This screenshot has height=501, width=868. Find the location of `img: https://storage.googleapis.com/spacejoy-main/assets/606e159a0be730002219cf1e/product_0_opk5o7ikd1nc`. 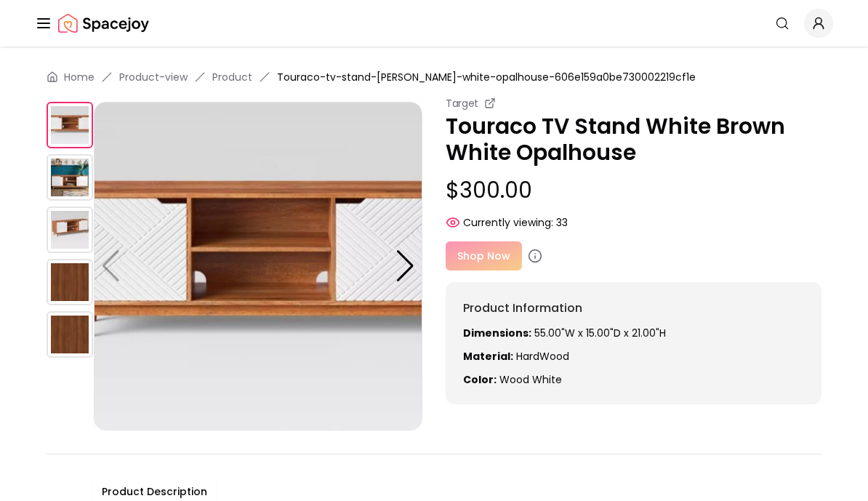

img: https://storage.googleapis.com/spacejoy-main/assets/606e159a0be730002219cf1e/product_0_opk5o7ikd1nc is located at coordinates (70, 335).